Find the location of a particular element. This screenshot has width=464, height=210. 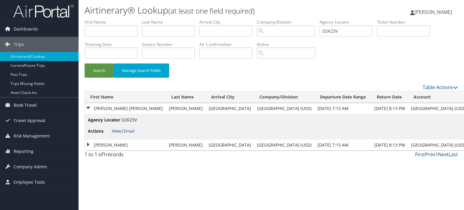

span: Risk Management is located at coordinates (32, 136).